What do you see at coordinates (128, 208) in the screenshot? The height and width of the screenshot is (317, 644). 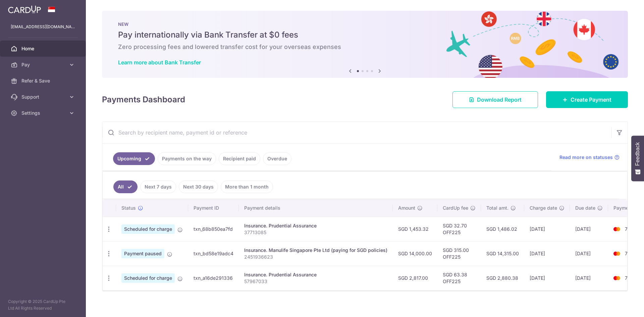 I see `span: Status` at bounding box center [128, 208].